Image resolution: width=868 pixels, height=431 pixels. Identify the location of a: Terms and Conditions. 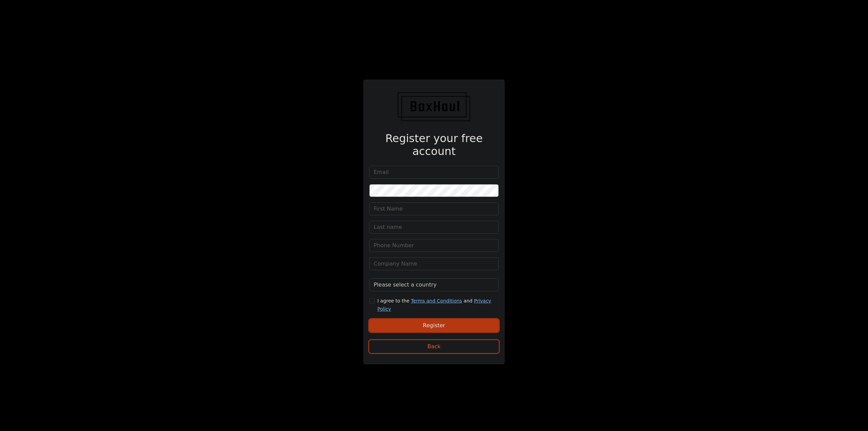
(436, 301).